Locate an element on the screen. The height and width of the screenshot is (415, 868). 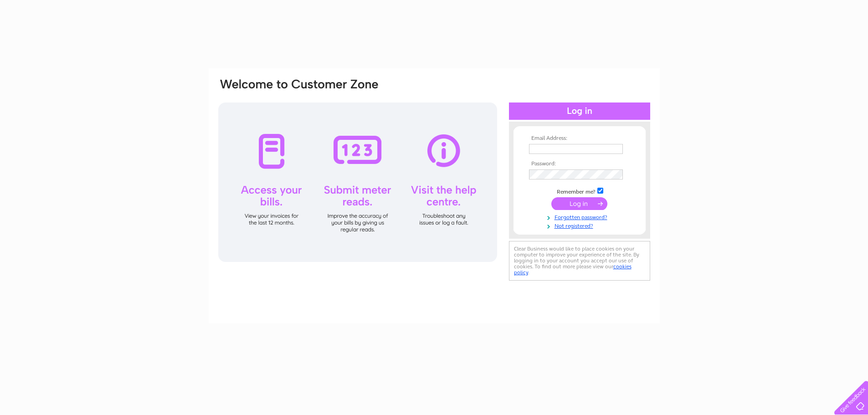
div: Clear Business would like to place cookies on your computer to improve your experience of the sit... is located at coordinates (580, 260).